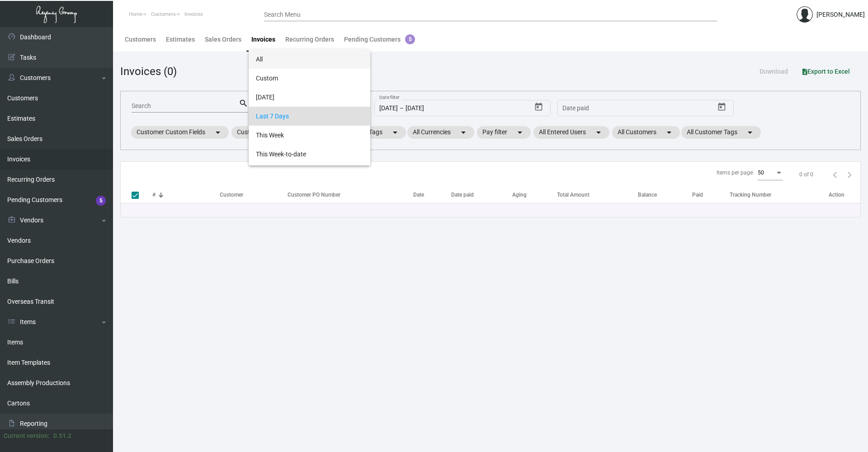 This screenshot has height=452, width=868. I want to click on span: Last 7 Days, so click(309, 116).